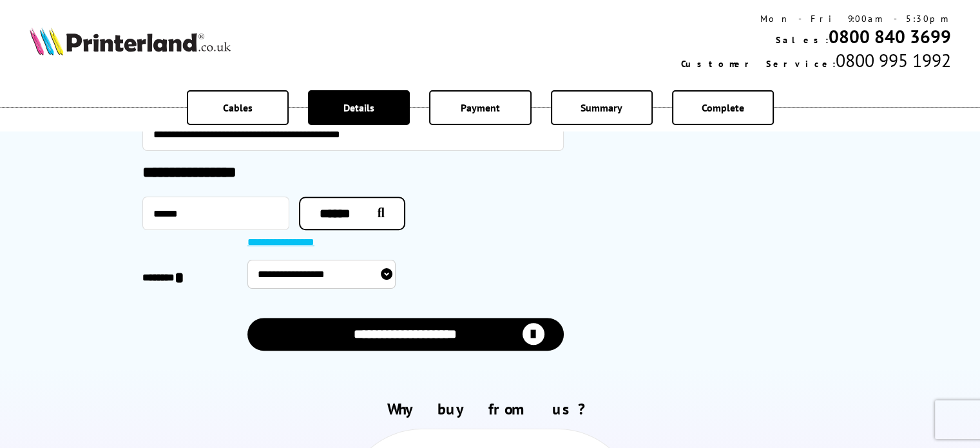 The height and width of the screenshot is (448, 980). I want to click on span: Customer Service:, so click(758, 63).